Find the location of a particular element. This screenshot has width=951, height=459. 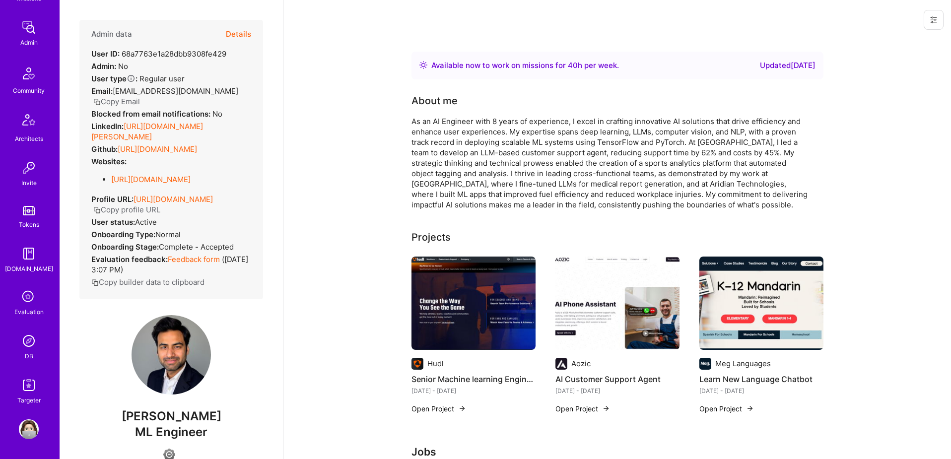

button: Copy builder data to clipboard is located at coordinates (148, 282).